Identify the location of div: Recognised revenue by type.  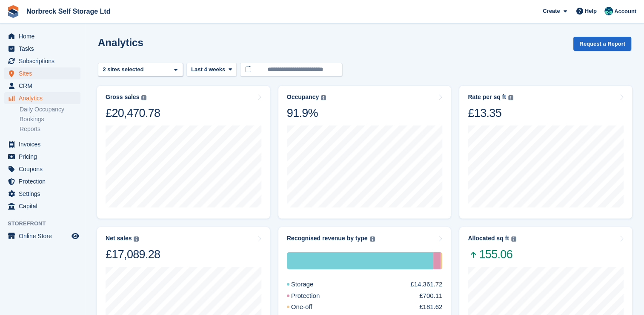
(328, 238).